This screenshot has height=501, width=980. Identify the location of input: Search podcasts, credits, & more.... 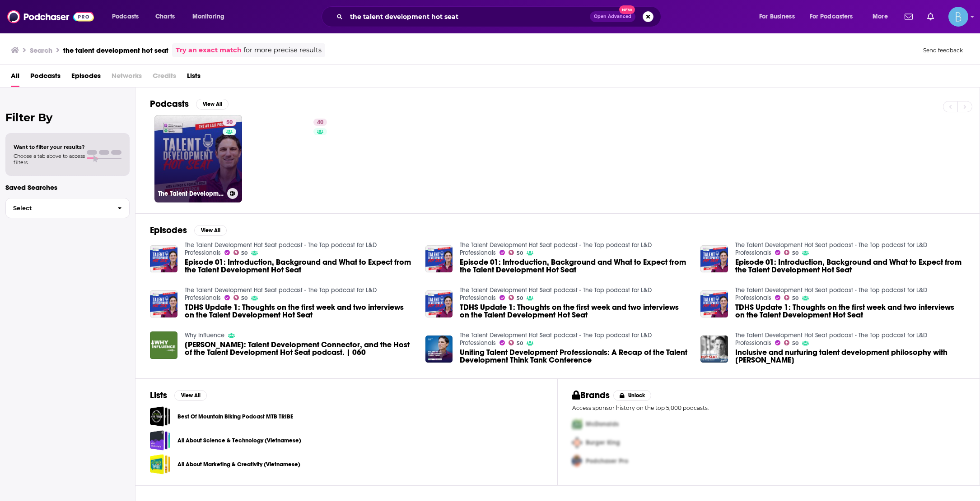
(467, 17).